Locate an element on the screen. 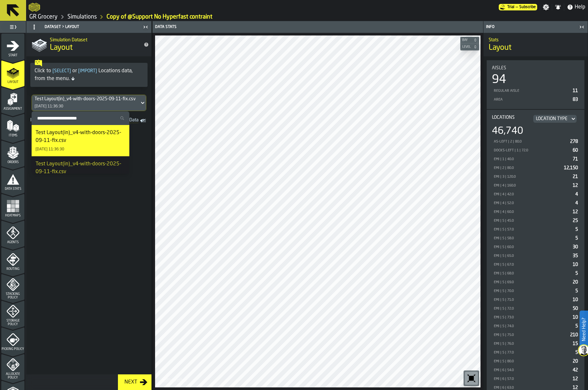 The image size is (588, 390). div: EMI | 5 | 58.0 is located at coordinates (532, 238).